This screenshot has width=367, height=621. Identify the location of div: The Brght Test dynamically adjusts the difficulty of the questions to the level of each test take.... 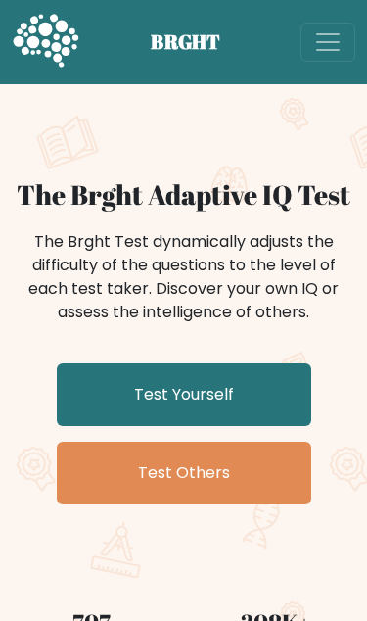
(183, 277).